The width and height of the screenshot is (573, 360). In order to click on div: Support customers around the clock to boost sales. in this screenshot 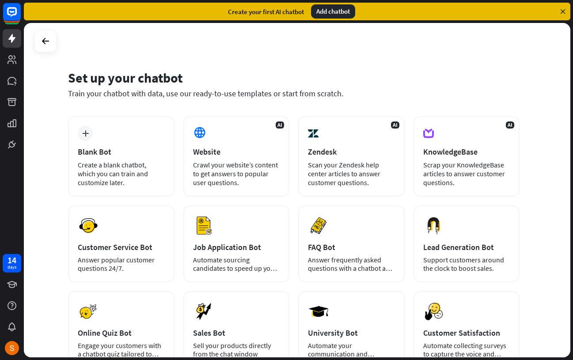, I will do `click(467, 264)`.